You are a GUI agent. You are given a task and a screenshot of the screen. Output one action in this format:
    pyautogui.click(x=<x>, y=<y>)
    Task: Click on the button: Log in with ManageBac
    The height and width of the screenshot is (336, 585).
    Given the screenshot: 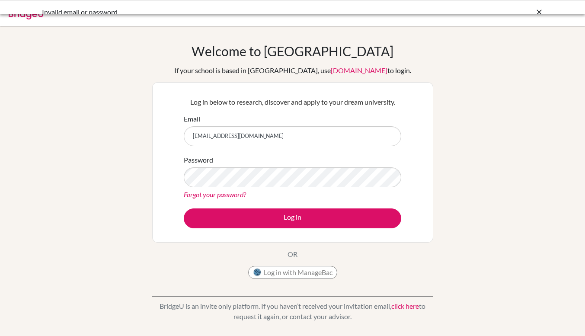 What is the action you would take?
    pyautogui.click(x=293, y=273)
    